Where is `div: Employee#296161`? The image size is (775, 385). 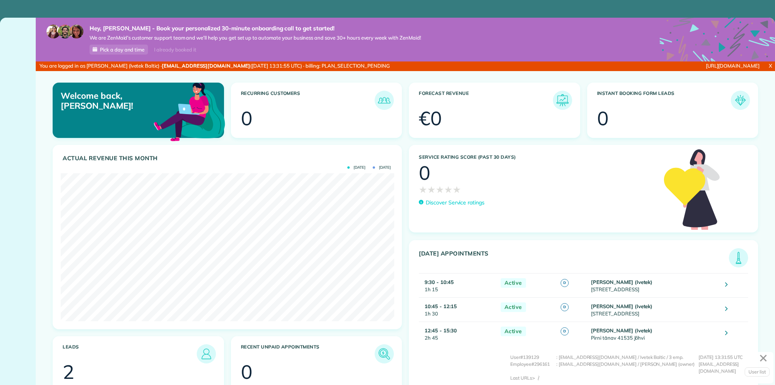 div: Employee#296161 is located at coordinates (533, 367).